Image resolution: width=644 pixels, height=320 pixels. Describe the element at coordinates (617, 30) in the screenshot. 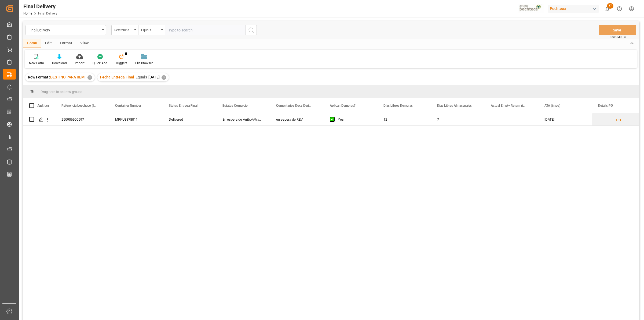

I see `button: Save` at that location.